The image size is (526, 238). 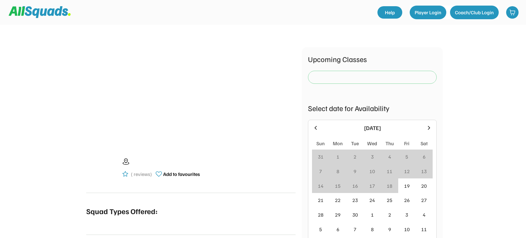 I want to click on div: Squad Types Offered:, so click(x=122, y=211).